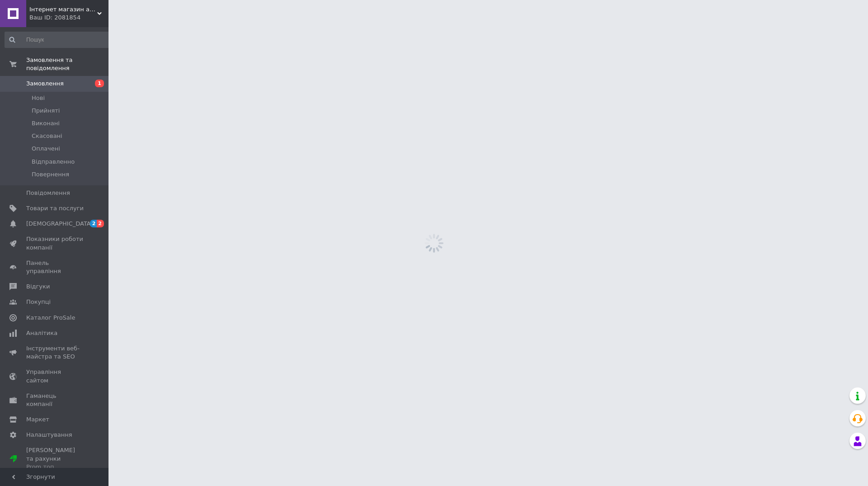 Image resolution: width=868 pixels, height=486 pixels. I want to click on span: Показники роботи компанії, so click(55, 243).